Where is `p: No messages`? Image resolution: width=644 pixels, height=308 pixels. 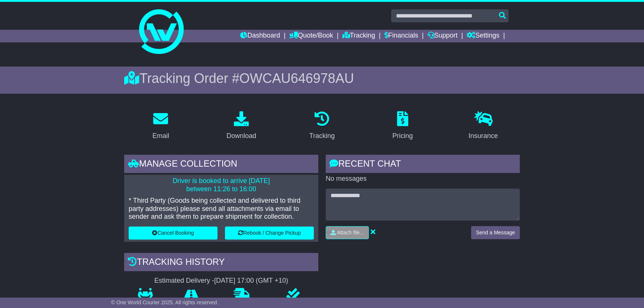
p: No messages is located at coordinates (422, 179).